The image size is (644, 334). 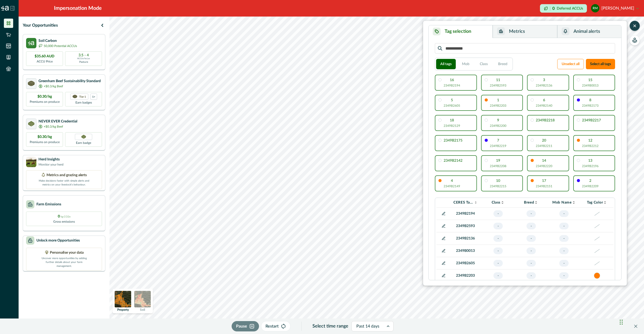 What do you see at coordinates (58, 240) in the screenshot?
I see `p: Unlock more Opportunities` at bounding box center [58, 240].